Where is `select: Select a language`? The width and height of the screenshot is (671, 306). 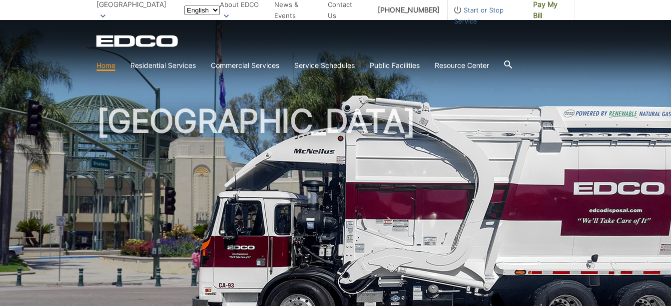
select: Select a language is located at coordinates (202, 10).